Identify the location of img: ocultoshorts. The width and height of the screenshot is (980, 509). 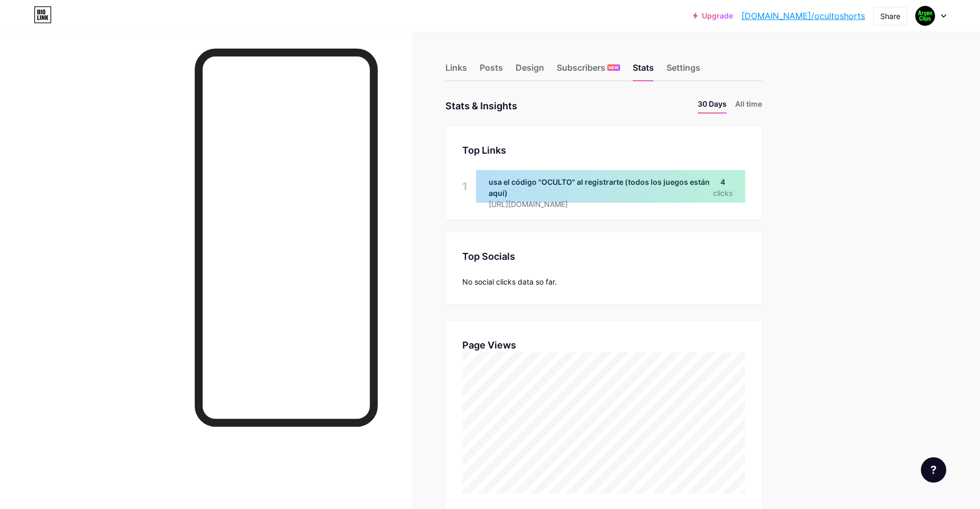
(926, 16).